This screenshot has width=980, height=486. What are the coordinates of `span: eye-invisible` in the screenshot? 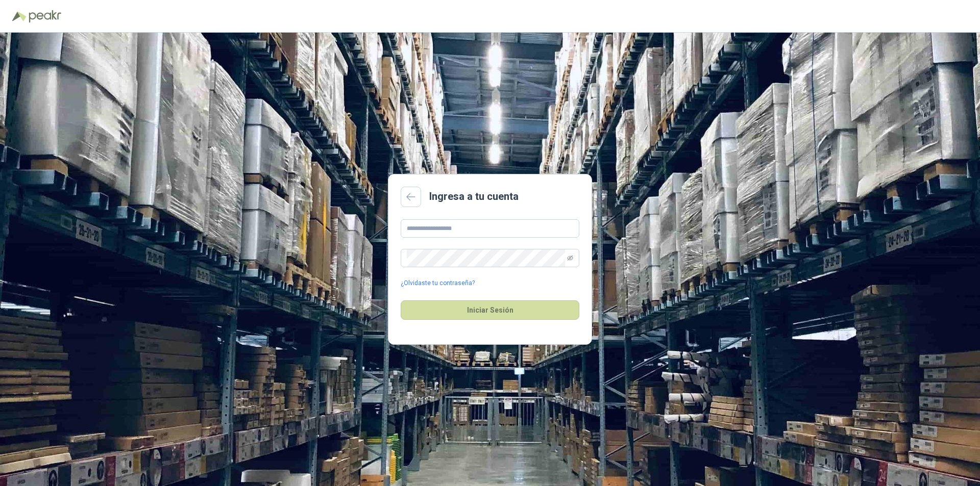 It's located at (570, 258).